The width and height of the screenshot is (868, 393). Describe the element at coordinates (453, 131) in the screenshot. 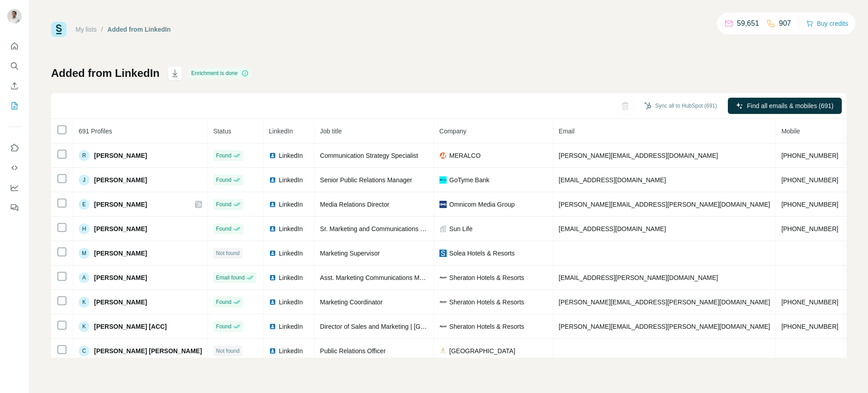

I see `span: Company` at that location.